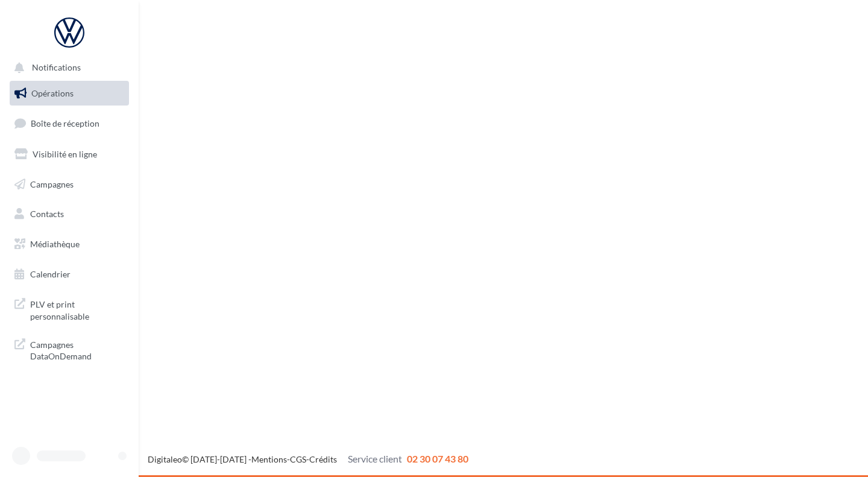 This screenshot has width=868, height=477. What do you see at coordinates (47, 213) in the screenshot?
I see `span: Contacts` at bounding box center [47, 213].